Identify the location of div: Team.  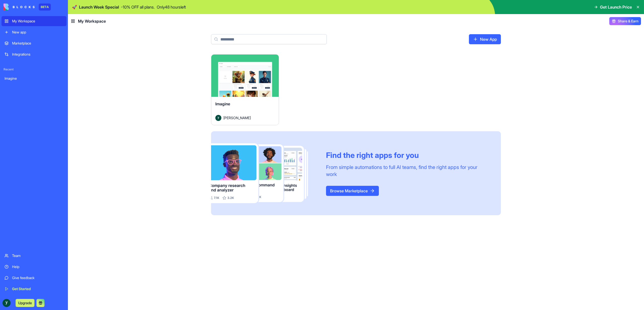
(38, 256).